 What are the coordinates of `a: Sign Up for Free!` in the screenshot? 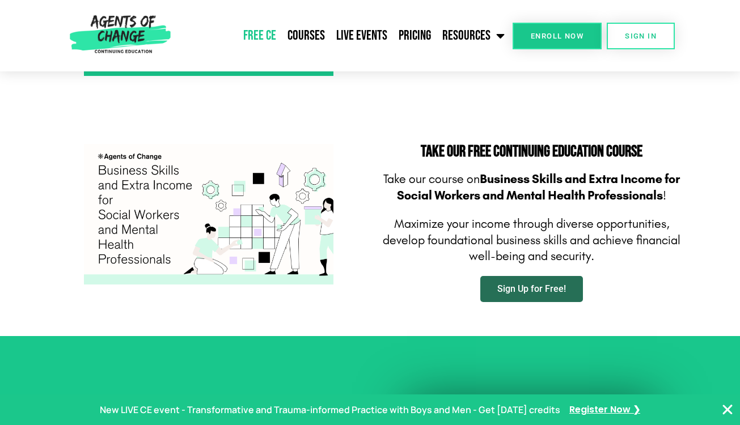 It's located at (531, 289).